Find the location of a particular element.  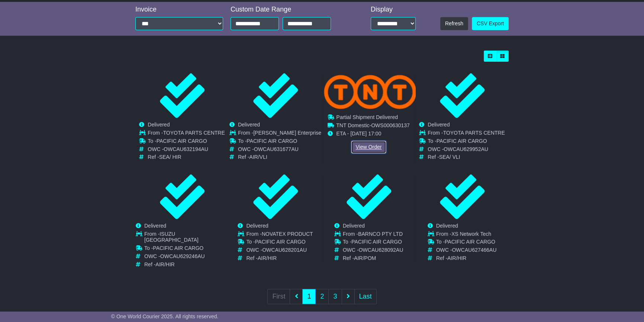

div: Custom Date Range is located at coordinates (290, 10).